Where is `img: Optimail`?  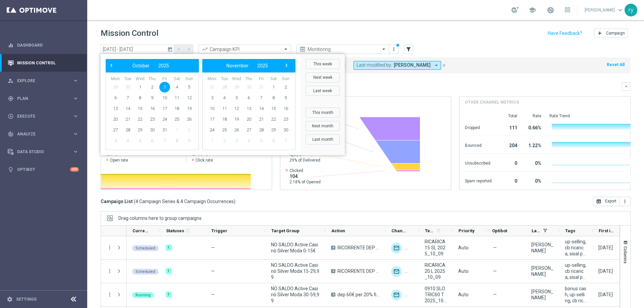 img: Optimail is located at coordinates (396, 272).